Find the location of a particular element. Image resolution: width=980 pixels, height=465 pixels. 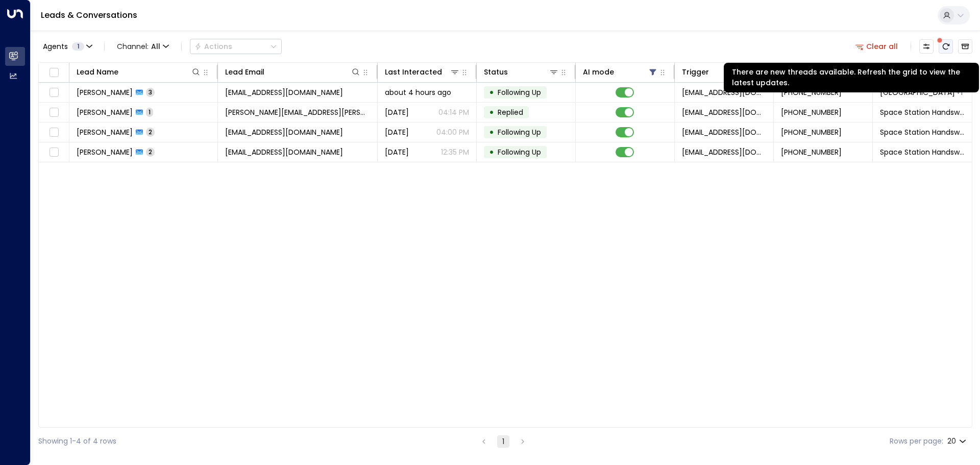

span: Oct 10, 2025 is located at coordinates (396, 152).